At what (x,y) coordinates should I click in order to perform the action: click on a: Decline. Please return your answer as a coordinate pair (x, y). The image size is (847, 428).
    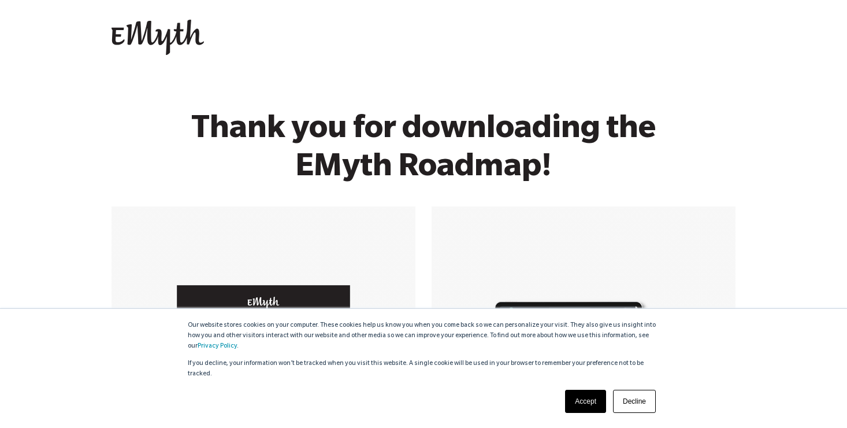
    Looking at the image, I should click on (635, 401).